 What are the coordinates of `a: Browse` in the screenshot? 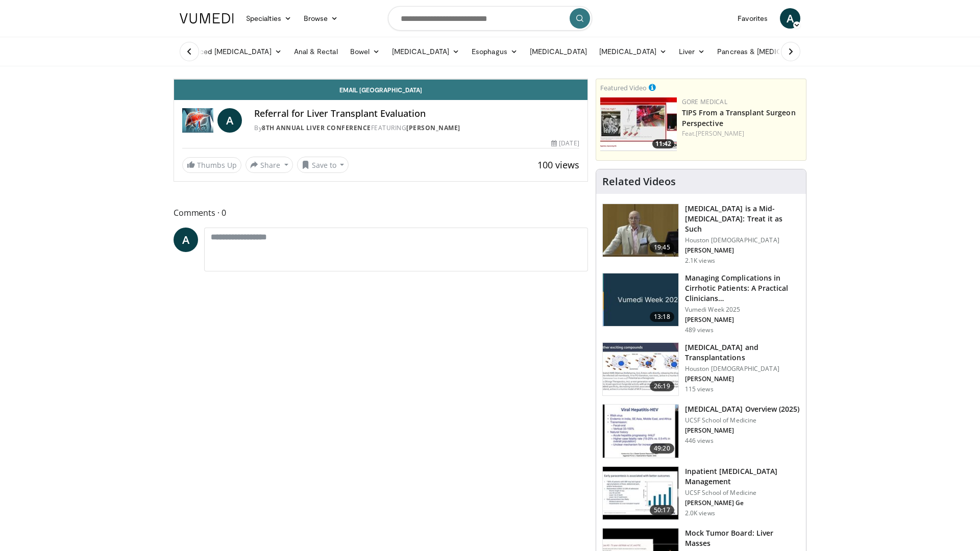 It's located at (321, 18).